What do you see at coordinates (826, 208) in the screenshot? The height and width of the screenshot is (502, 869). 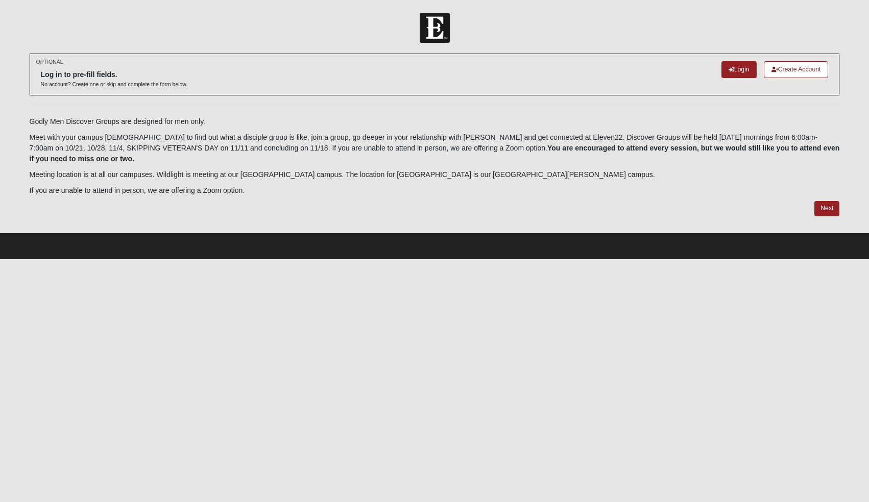 I see `a: Next` at bounding box center [826, 208].